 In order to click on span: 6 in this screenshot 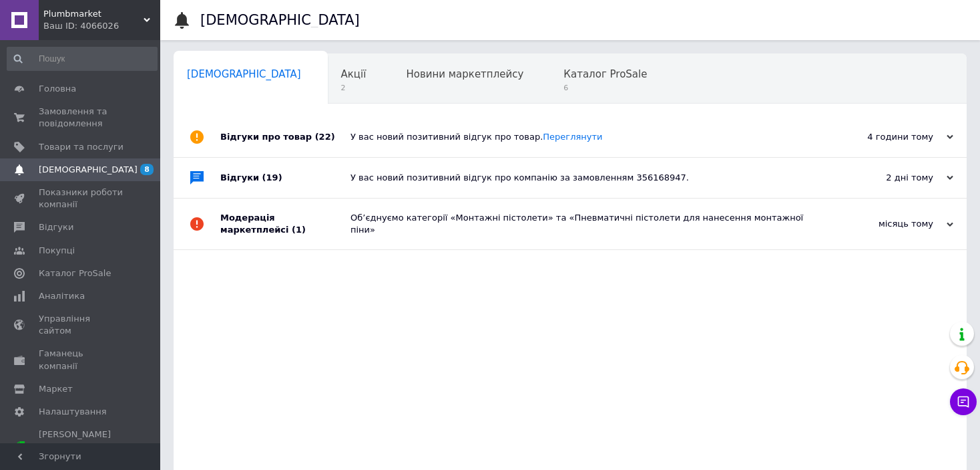, I will do `click(605, 87)`.